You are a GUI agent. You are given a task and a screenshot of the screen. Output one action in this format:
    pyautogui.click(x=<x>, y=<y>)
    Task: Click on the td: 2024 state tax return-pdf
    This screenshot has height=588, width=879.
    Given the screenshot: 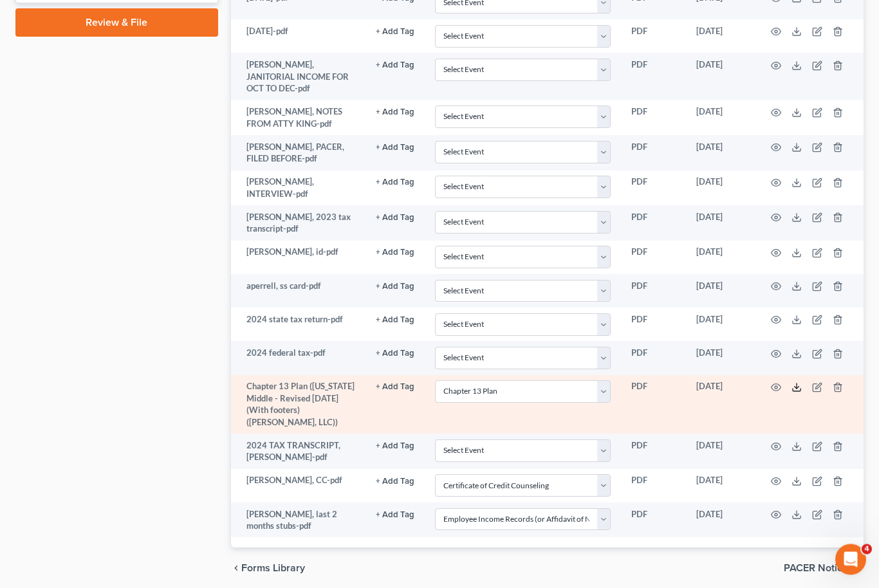 What is the action you would take?
    pyautogui.click(x=298, y=325)
    